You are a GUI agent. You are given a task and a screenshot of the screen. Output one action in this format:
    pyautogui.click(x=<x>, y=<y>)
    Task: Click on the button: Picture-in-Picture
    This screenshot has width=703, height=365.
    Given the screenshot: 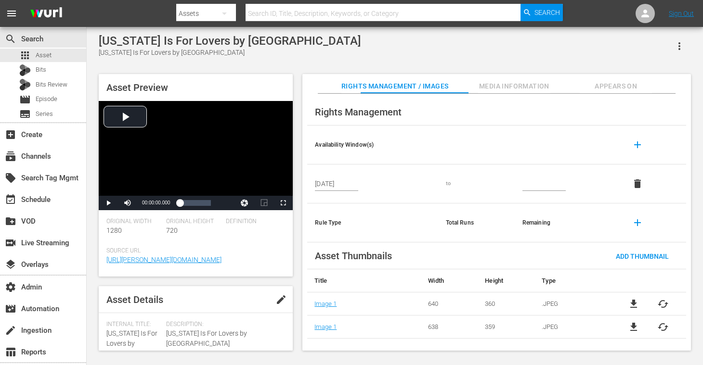 What is the action you would take?
    pyautogui.click(x=264, y=203)
    